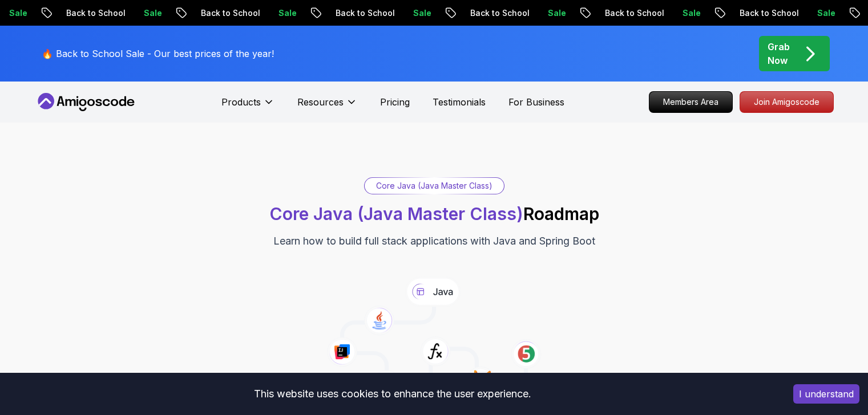  I want to click on a: Pricing, so click(395, 102).